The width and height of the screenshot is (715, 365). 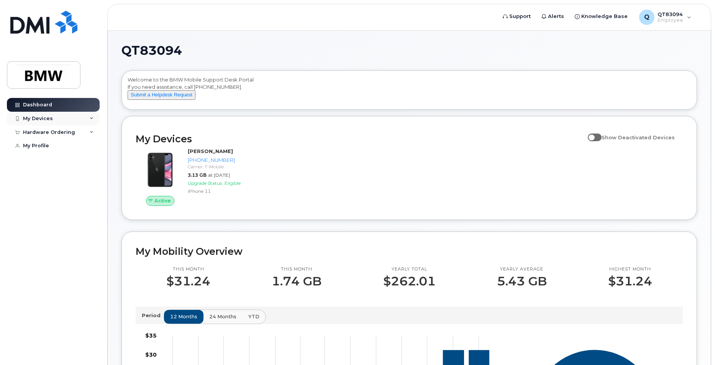 What do you see at coordinates (225, 191) in the screenshot?
I see `div: iPhone 11` at bounding box center [225, 191].